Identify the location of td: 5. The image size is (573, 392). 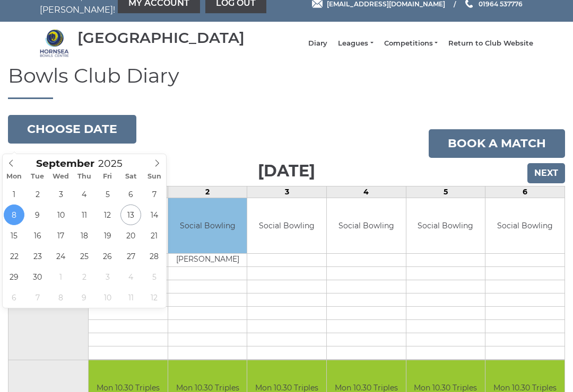
(445, 192).